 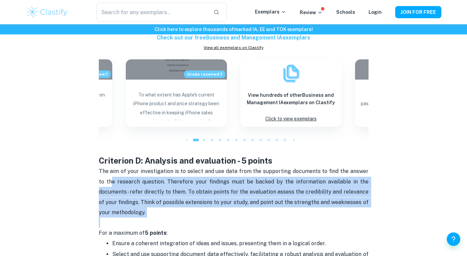 What do you see at coordinates (291, 99) in the screenshot?
I see `h6: View hundreds of other Business and Management IA exemplars on Clastify` at bounding box center [291, 99].